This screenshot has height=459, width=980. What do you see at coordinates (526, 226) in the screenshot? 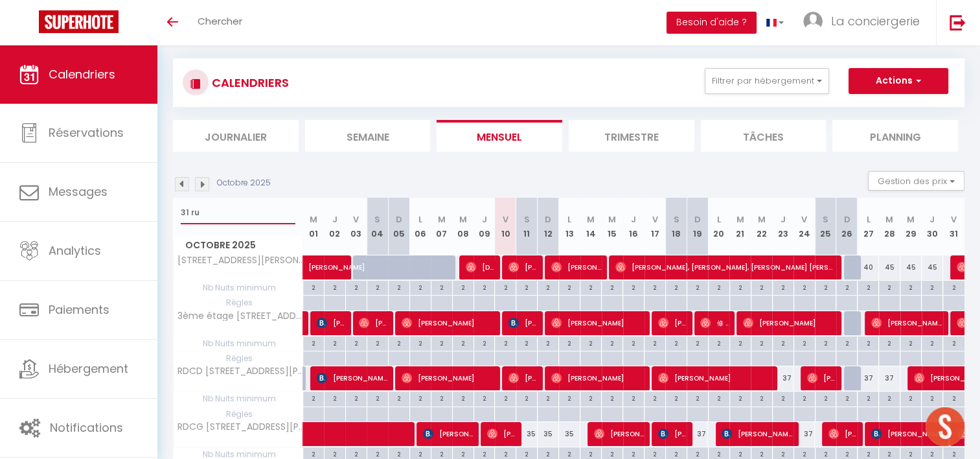
I see `th: 11` at bounding box center [526, 226].